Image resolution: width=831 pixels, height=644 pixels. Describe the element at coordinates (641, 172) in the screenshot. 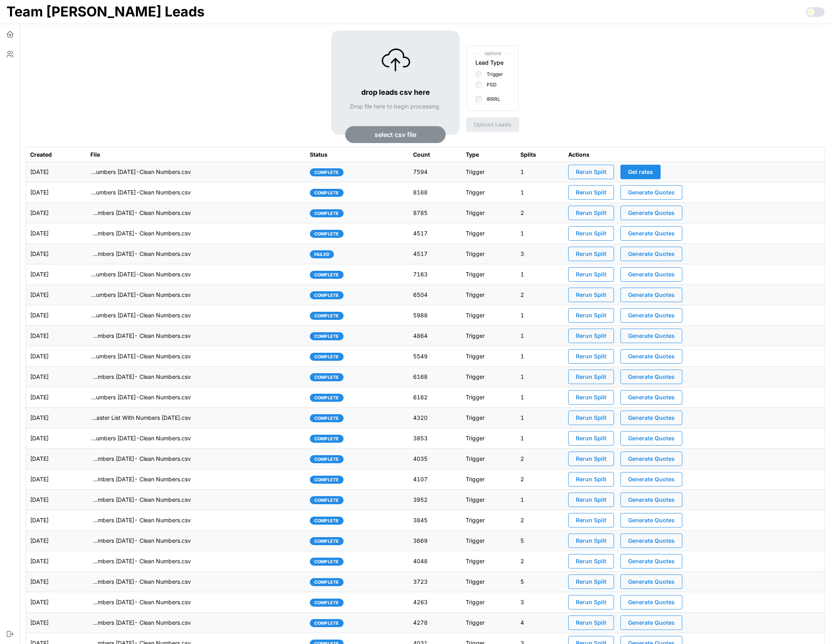

I see `button: Get rates` at that location.